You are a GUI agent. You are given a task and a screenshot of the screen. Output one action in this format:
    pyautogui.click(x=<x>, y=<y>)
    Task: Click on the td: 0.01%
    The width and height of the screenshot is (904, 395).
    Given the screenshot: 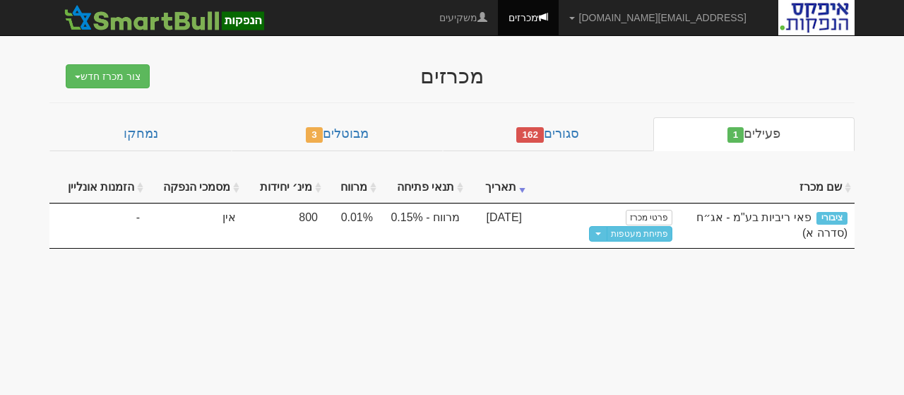 What is the action you would take?
    pyautogui.click(x=352, y=226)
    